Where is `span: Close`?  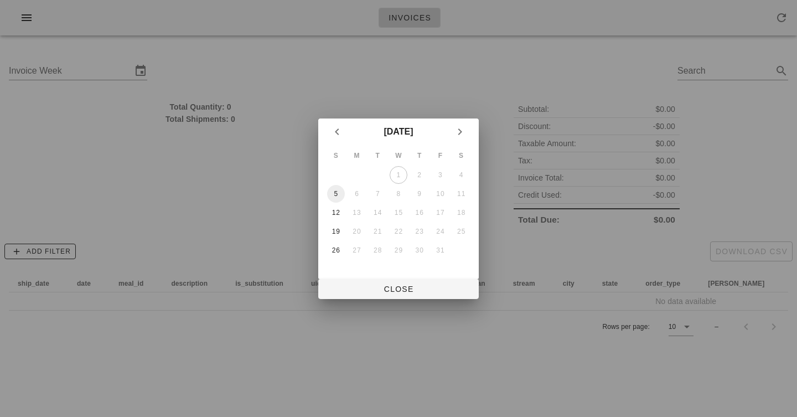
span: Close is located at coordinates (398, 289).